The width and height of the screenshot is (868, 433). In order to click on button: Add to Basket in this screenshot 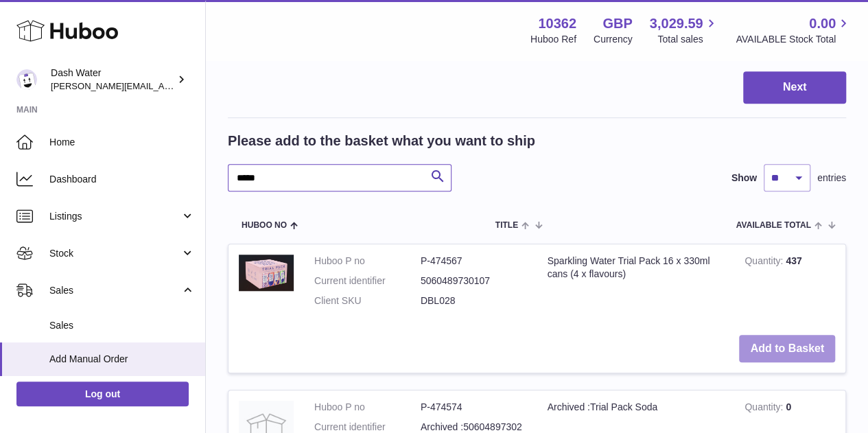, I will do `click(787, 348)`.